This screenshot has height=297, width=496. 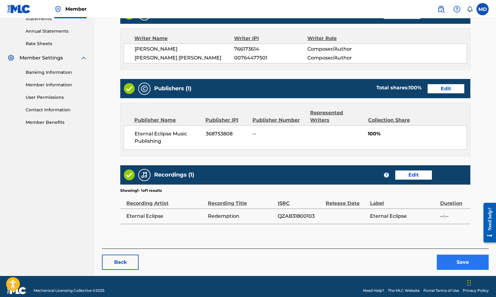 What do you see at coordinates (481, 283) in the screenshot?
I see `div: Chat Widget` at bounding box center [481, 283].